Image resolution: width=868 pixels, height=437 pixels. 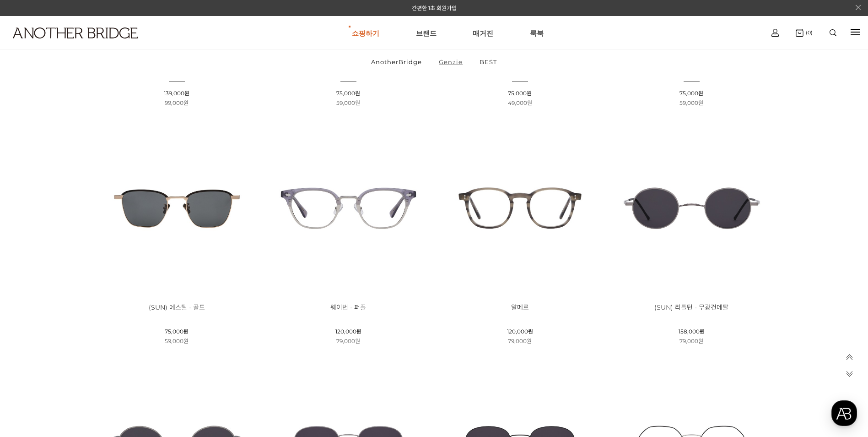 I want to click on a: 웨이번 - 퍼플, so click(x=348, y=307).